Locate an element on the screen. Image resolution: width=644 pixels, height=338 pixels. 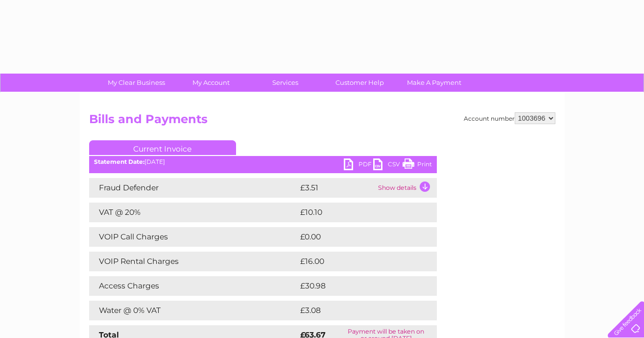
a: My Account is located at coordinates (211, 83).